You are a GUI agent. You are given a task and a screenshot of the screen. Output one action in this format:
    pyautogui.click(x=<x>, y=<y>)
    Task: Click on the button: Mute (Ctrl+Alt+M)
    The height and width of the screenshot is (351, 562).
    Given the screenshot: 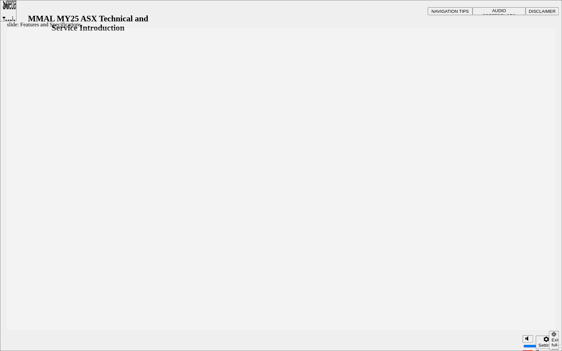 What is the action you would take?
    pyautogui.click(x=528, y=339)
    